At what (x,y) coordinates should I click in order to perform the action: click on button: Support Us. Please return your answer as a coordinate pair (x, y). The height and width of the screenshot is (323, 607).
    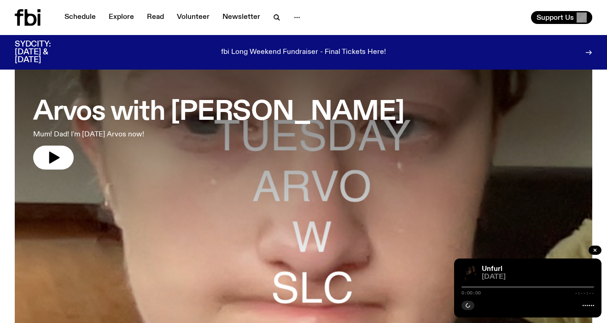
    Looking at the image, I should click on (562, 18).